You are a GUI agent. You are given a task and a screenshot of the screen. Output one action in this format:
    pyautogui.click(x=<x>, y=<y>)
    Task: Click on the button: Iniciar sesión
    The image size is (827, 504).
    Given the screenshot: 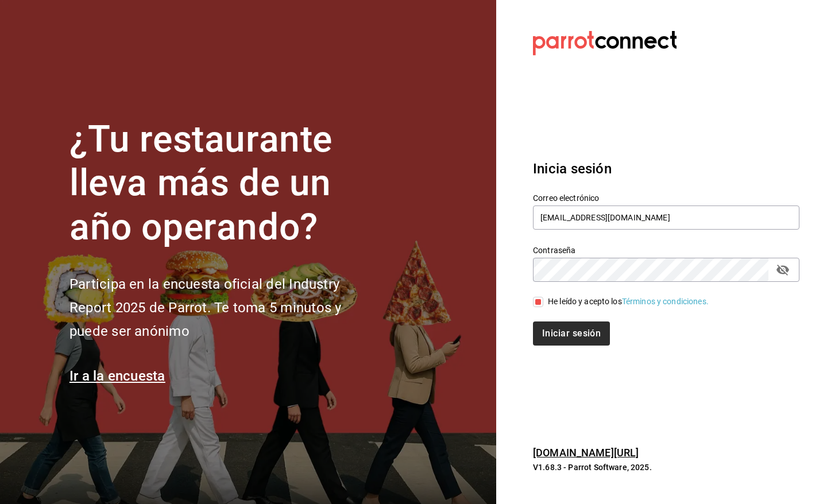 What is the action you would take?
    pyautogui.click(x=572, y=333)
    